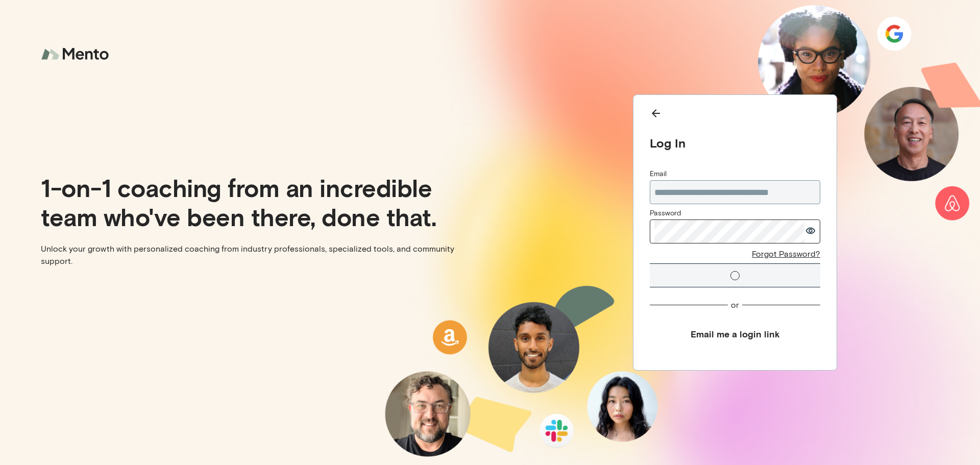  Describe the element at coordinates (734, 143) in the screenshot. I see `div: Log In` at that location.